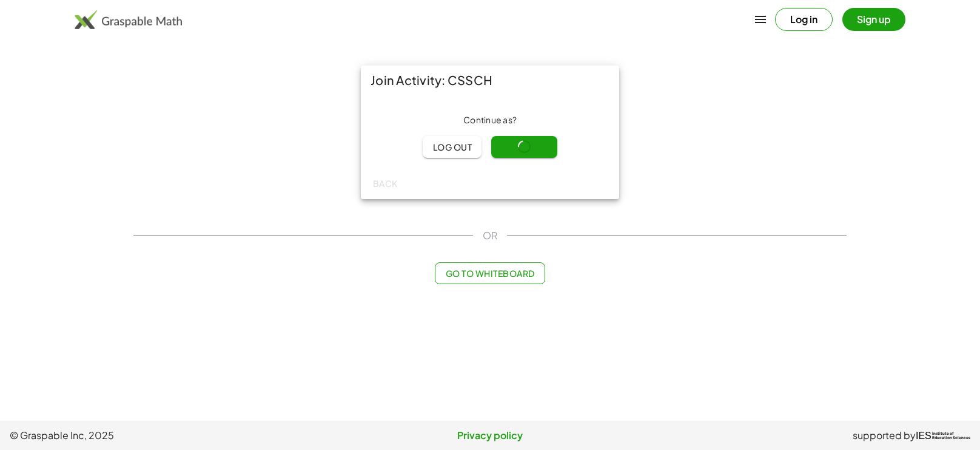 This screenshot has width=980, height=450. Describe the element at coordinates (884, 435) in the screenshot. I see `span: supported by` at that location.